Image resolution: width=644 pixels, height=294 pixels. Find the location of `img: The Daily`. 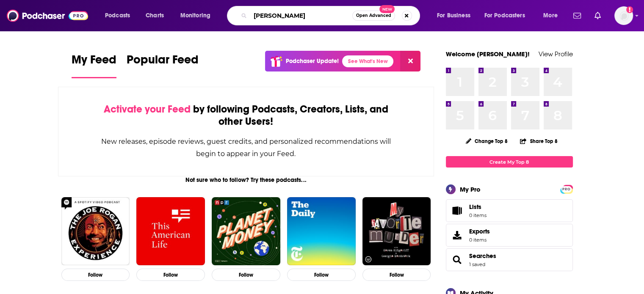

img: The Daily is located at coordinates (321, 232).